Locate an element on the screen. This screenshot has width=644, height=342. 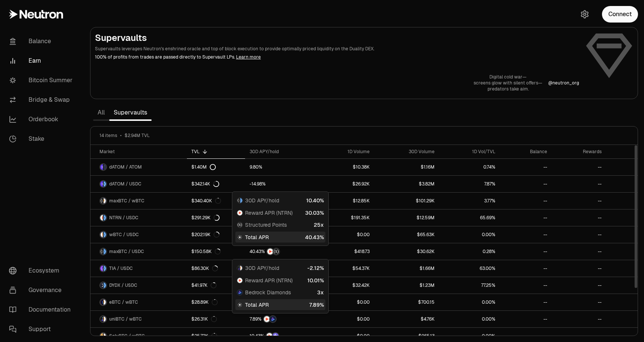
a: $700.15 is located at coordinates (407, 302).